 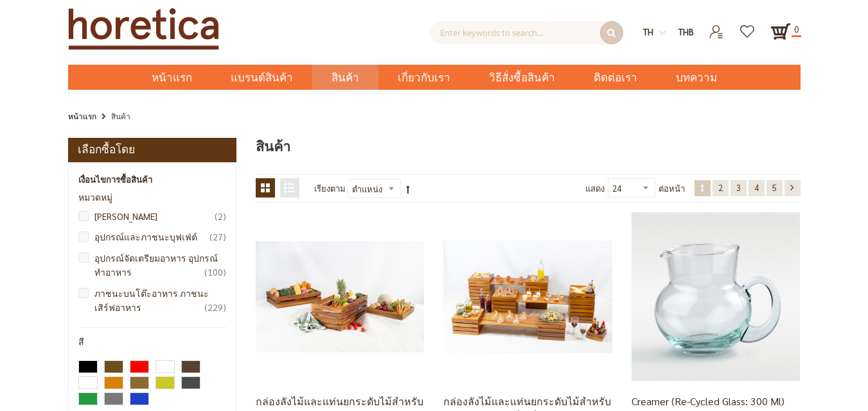 What do you see at coordinates (702, 187) in the screenshot?
I see `span: 1` at bounding box center [702, 187].